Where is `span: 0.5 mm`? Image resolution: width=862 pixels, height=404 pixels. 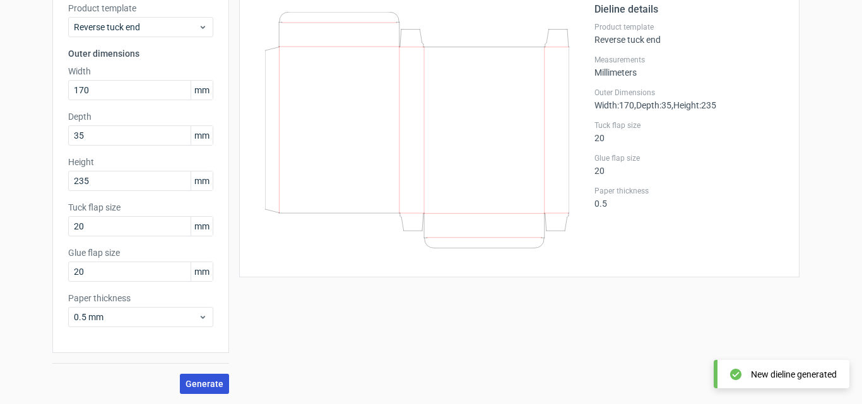
span: 0.5 mm is located at coordinates (136, 317).